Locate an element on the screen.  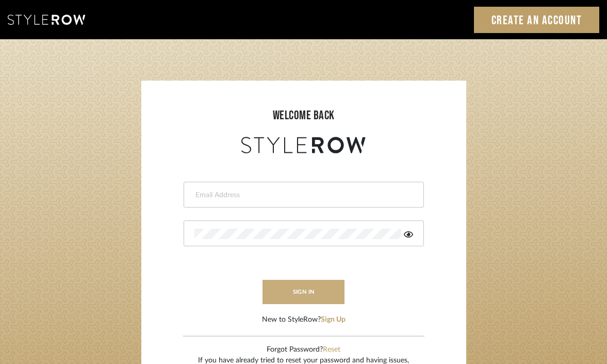
div: Forgot Password? is located at coordinates (303, 349).